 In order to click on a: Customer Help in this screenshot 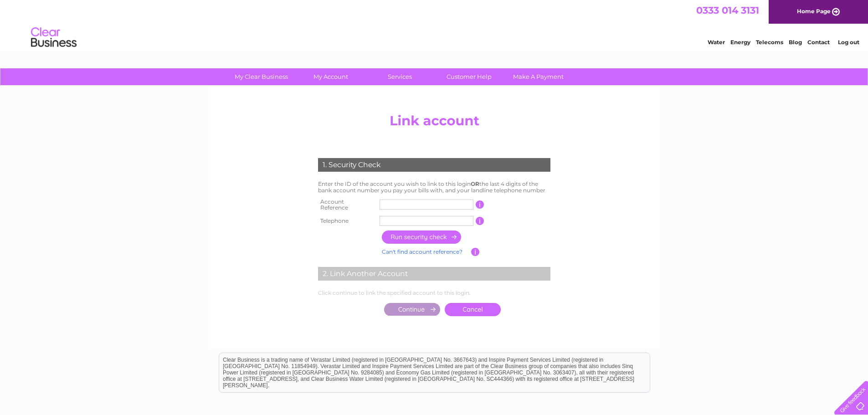, I will do `click(469, 76)`.